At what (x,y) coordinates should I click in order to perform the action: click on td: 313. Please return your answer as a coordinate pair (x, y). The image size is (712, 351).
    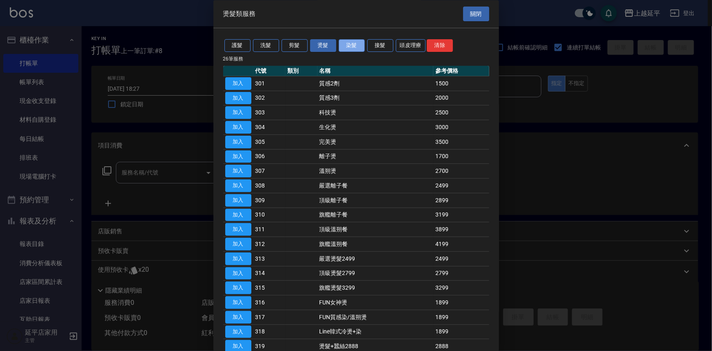
    Looking at the image, I should click on (269, 259).